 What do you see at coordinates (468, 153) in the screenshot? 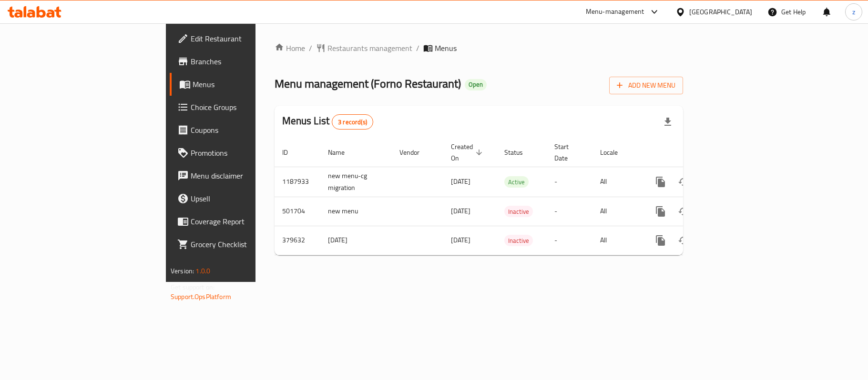
I see `span: Created On` at bounding box center [468, 153].